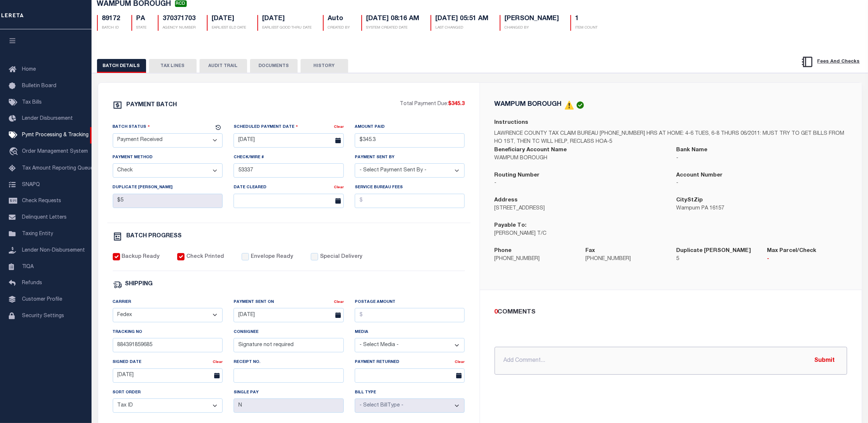  What do you see at coordinates (55, 151) in the screenshot?
I see `span: Order Management System` at bounding box center [55, 151].